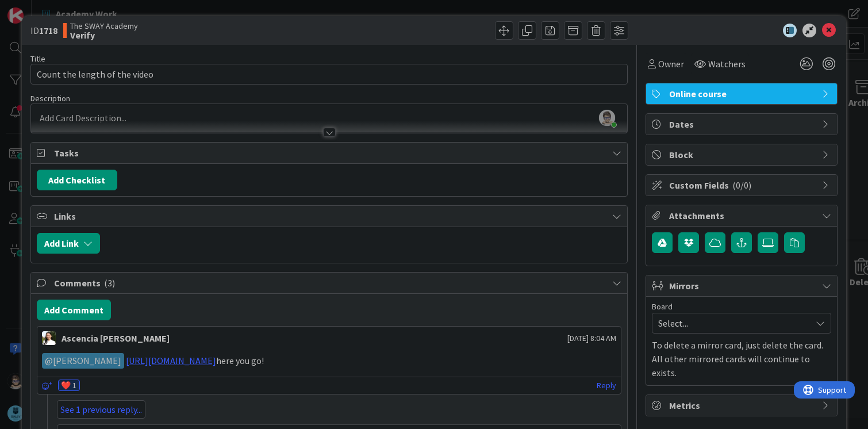 This screenshot has height=429, width=868. What do you see at coordinates (109, 283) in the screenshot?
I see `span: ( 3 )` at bounding box center [109, 283].